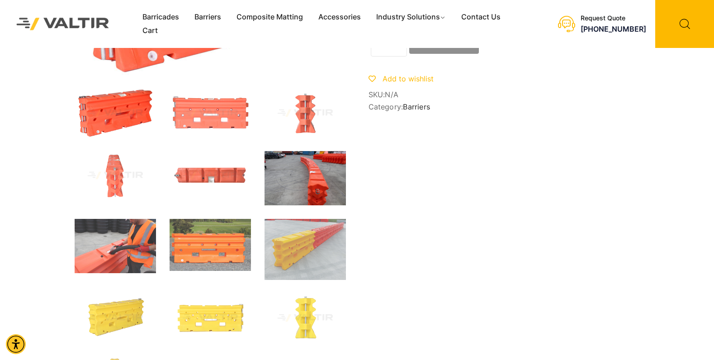 This screenshot has height=360, width=714. Describe the element at coordinates (150, 31) in the screenshot. I see `a: Cart` at that location.